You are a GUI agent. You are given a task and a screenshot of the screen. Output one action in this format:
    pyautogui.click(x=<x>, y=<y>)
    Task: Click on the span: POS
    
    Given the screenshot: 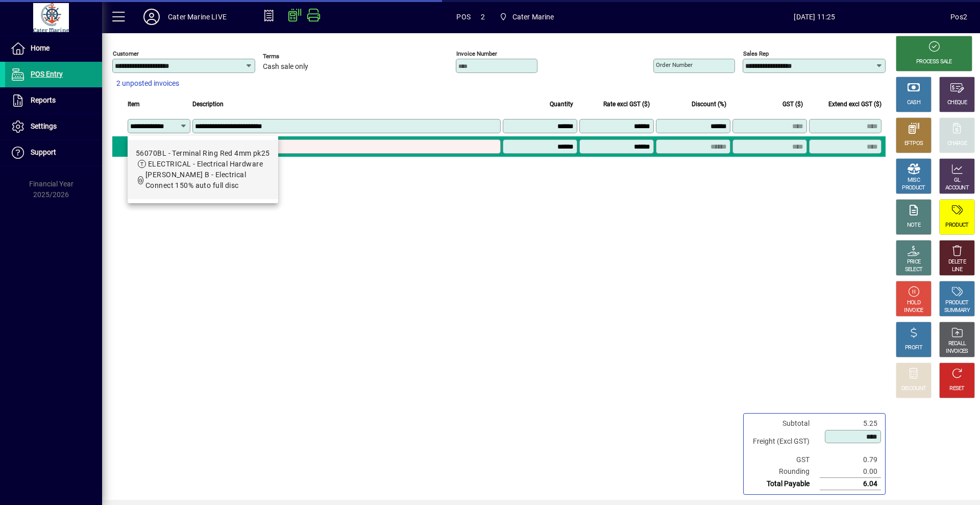 What is the action you would take?
    pyautogui.click(x=464, y=17)
    